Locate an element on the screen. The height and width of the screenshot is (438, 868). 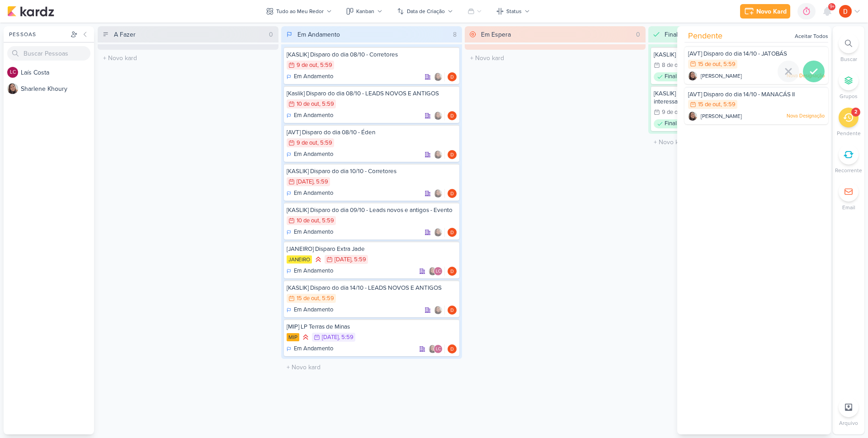
button: Novo Kard is located at coordinates (765, 11).